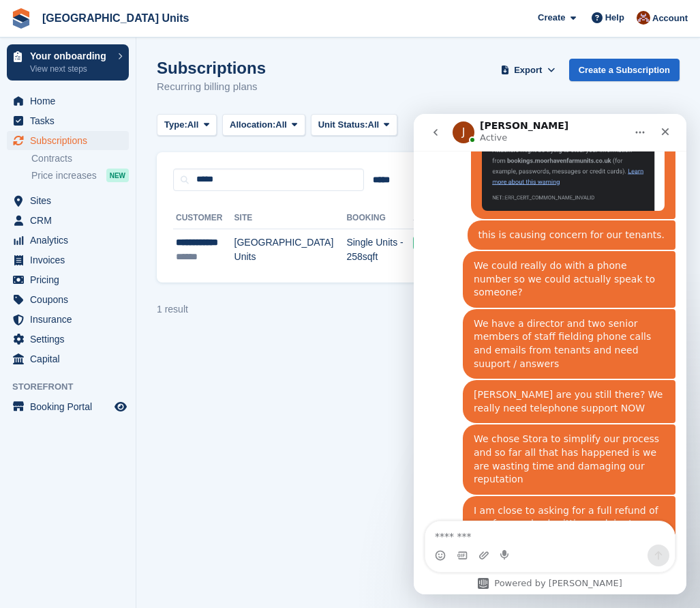 This screenshot has width=700, height=608. Describe the element at coordinates (670, 18) in the screenshot. I see `span: Account` at that location.